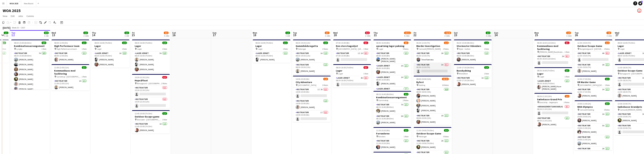 Image resolution: width=644 pixels, height=154 pixels. Describe the element at coordinates (61, 67) in the screenshot. I see `span: 11:00-22:00 (11h)` at that location.